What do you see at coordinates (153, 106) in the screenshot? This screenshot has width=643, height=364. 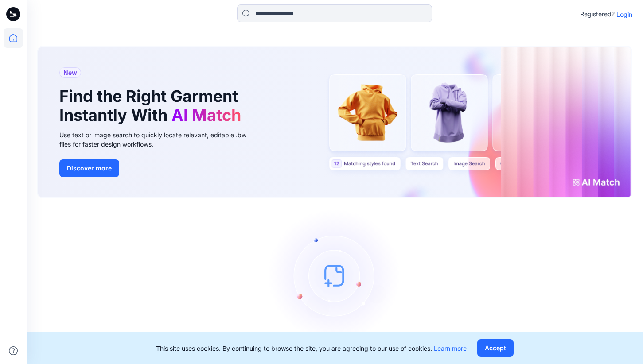 I see `h1: Find the Right Garment Instantly With` at bounding box center [153, 106].